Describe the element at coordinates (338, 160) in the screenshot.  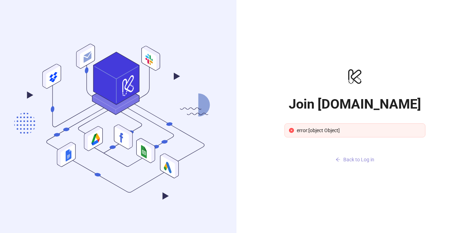
I see `span: arrow-left` at that location.